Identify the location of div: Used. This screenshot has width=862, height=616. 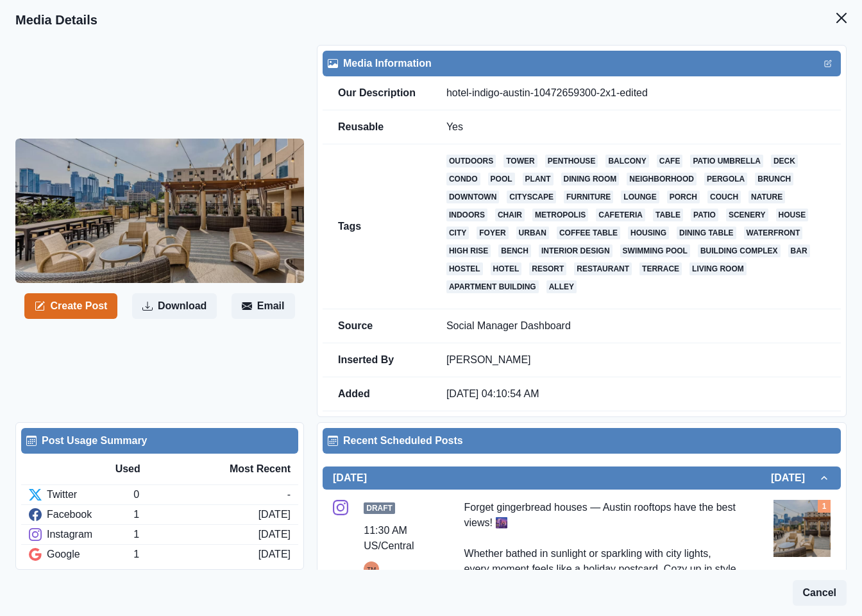
(160, 469).